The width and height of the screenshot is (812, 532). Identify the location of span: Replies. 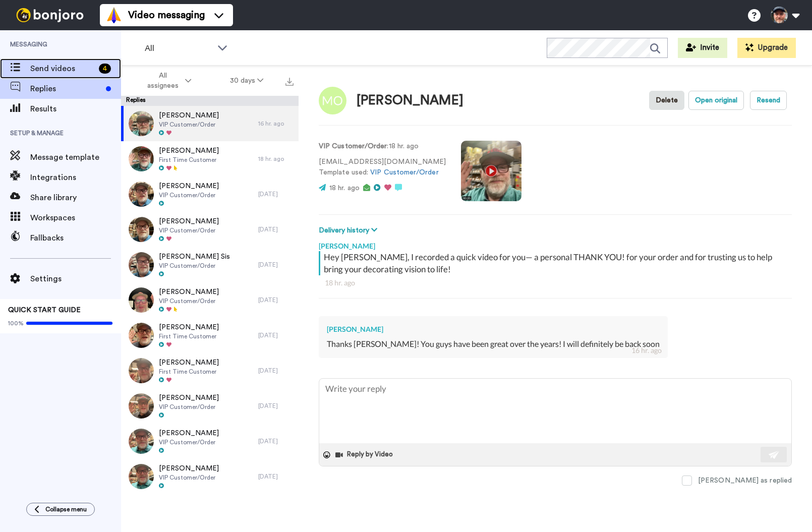
(66, 89).